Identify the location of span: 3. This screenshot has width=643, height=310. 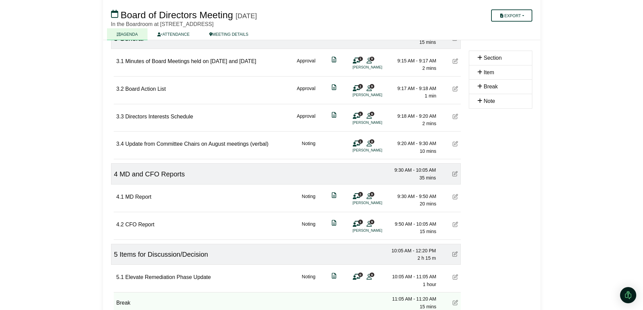
(116, 38).